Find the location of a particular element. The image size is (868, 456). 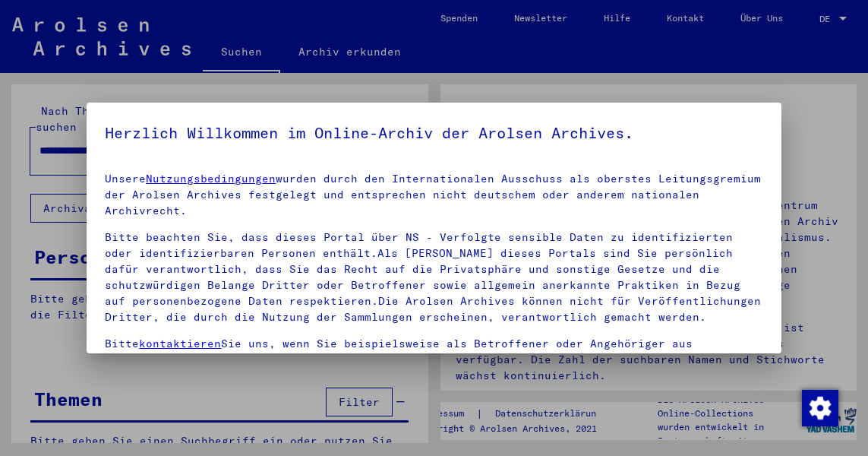

p: Bitte Sie uns, wenn Sie beispielsweise als Betroffener oder Angehöriger aus berechtigten Gründen ... is located at coordinates (434, 352).